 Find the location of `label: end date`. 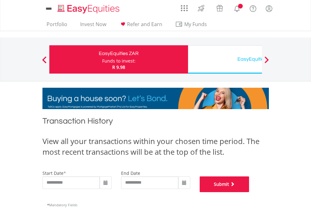

label: end date is located at coordinates (131, 173).